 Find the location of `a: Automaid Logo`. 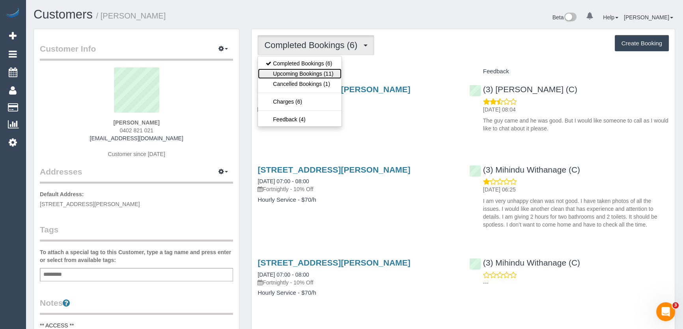

a: Automaid Logo is located at coordinates (13, 13).